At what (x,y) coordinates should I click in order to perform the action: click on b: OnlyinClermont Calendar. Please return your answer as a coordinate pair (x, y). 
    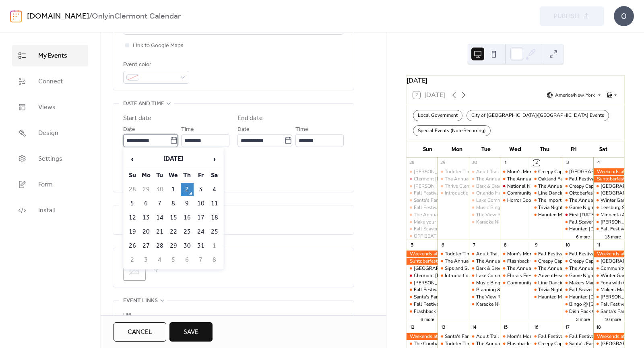
    Looking at the image, I should click on (136, 16).